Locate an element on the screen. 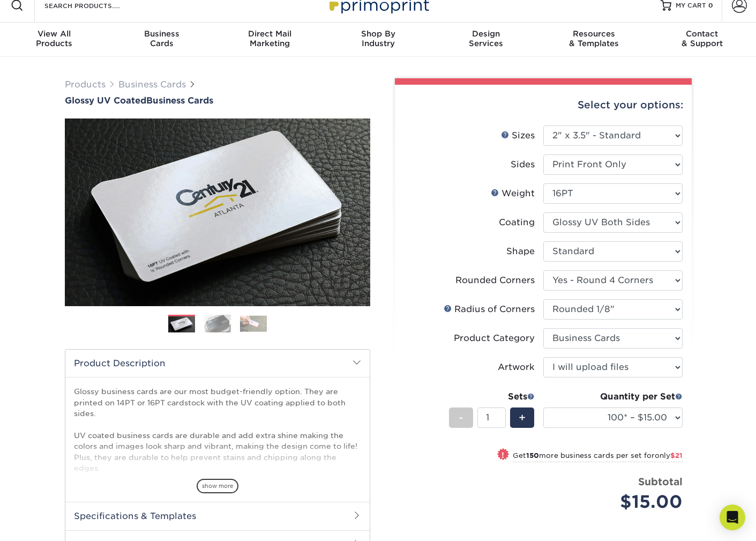  a: Products is located at coordinates (85, 85).